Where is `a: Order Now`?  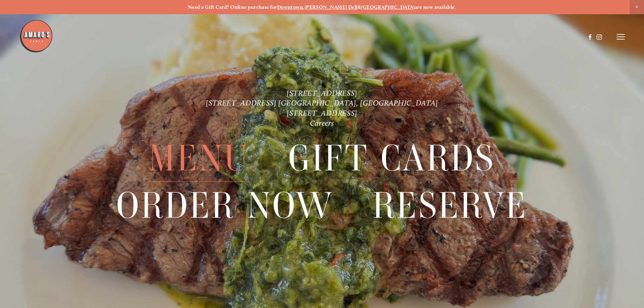
a: Order Now is located at coordinates (225, 205).